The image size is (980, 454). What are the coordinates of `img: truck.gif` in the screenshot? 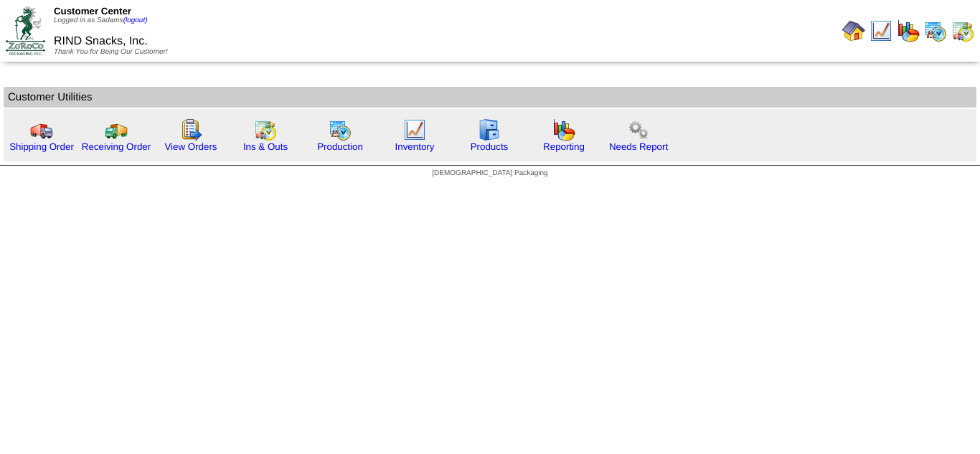 It's located at (42, 129).